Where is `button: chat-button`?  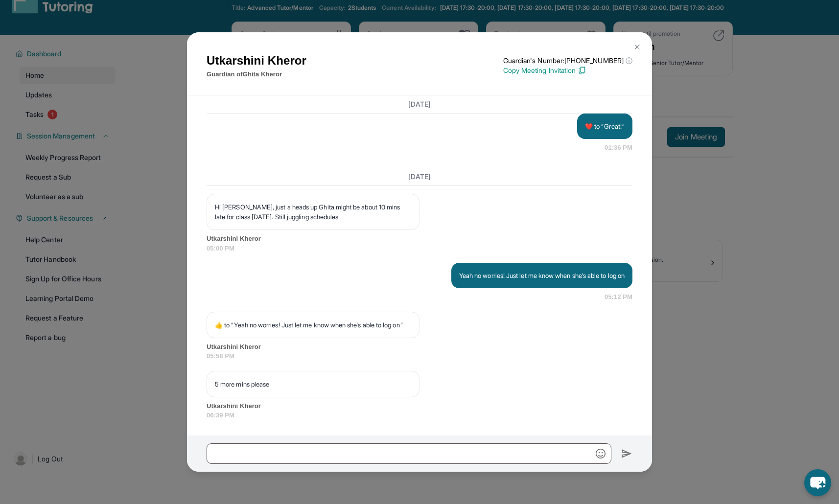 button: chat-button is located at coordinates (818, 483).